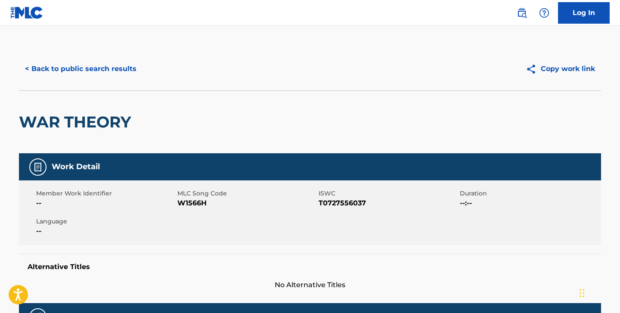 The image size is (620, 313). I want to click on h5: Alternative Titles, so click(310, 267).